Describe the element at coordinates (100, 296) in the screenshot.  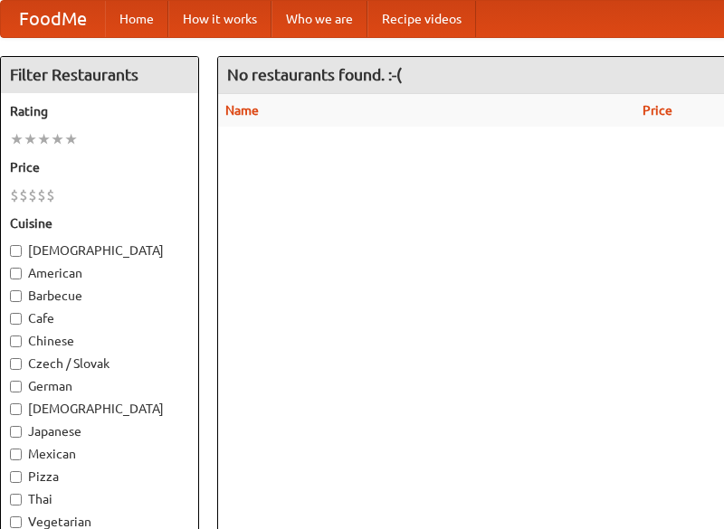
I see `label: Barbecue` at that location.